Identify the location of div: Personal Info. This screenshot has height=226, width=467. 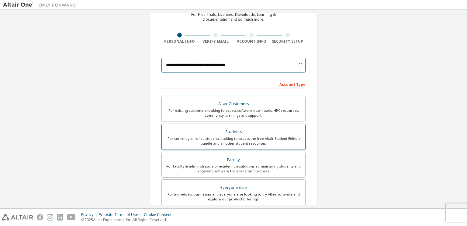
(179, 41).